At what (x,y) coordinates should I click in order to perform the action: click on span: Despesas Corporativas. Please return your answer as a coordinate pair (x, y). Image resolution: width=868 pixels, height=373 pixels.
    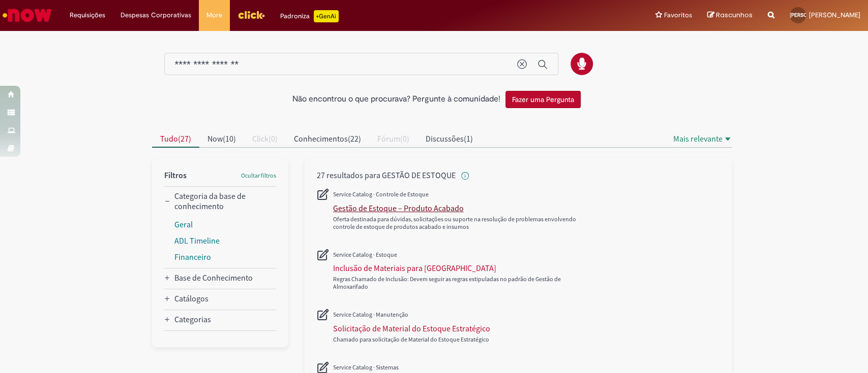
    Looking at the image, I should click on (156, 15).